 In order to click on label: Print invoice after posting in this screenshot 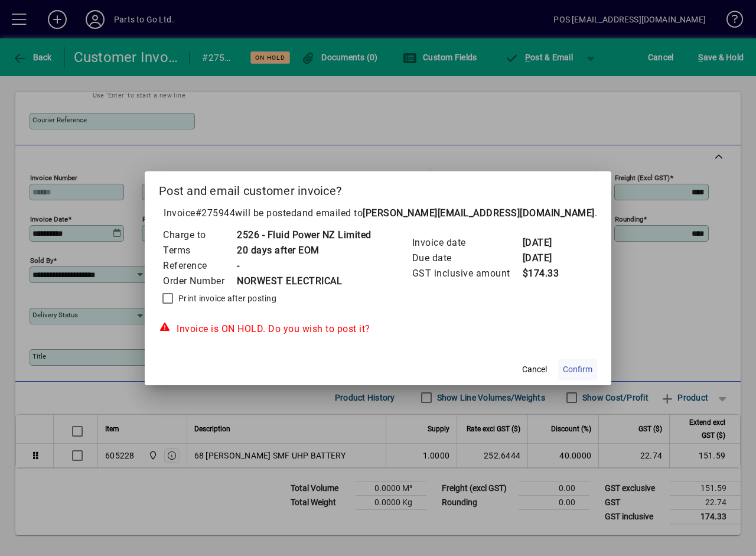, I will do `click(226, 298)`.